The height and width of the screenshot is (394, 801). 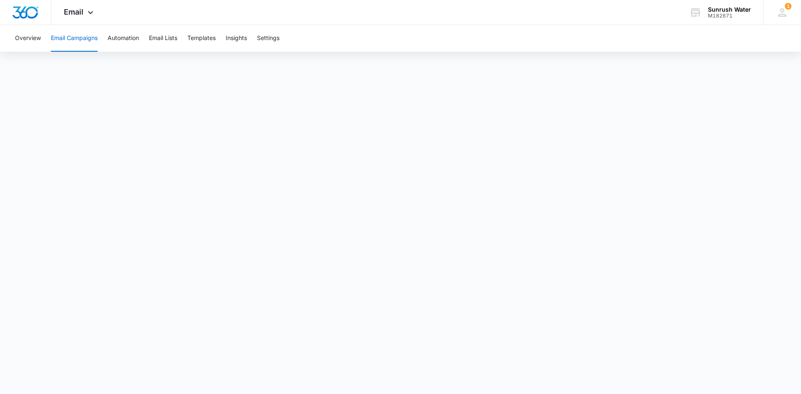 What do you see at coordinates (123, 38) in the screenshot?
I see `button: Automation` at bounding box center [123, 38].